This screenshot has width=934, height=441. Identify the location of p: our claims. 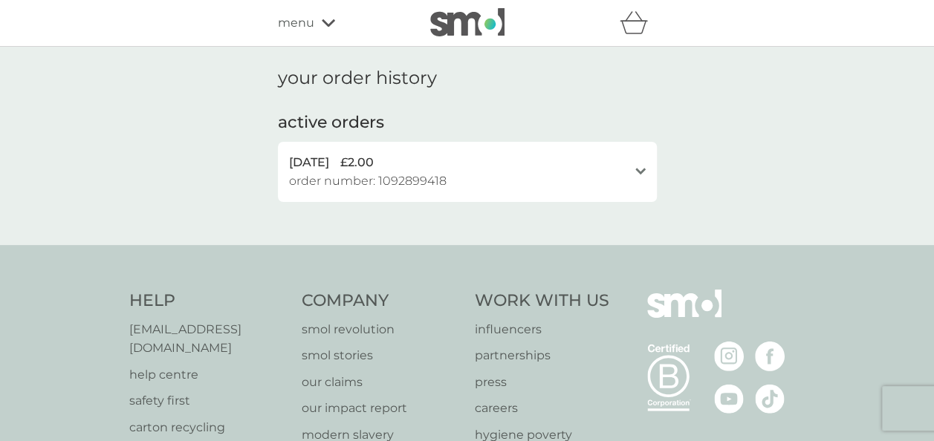
(380, 383).